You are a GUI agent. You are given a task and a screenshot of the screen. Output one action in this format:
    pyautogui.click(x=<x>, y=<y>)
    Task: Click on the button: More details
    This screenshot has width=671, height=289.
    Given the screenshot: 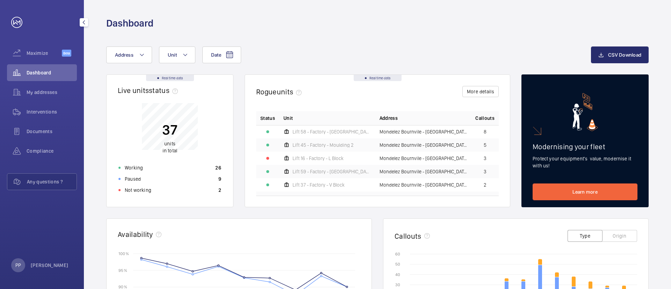 What is the action you would take?
    pyautogui.click(x=481, y=92)
    